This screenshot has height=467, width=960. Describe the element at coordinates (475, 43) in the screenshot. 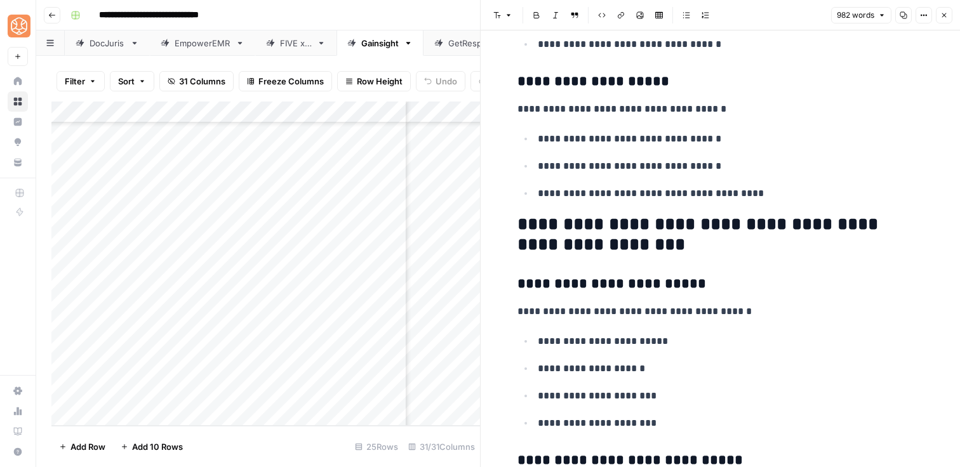

I see `a: GetResponse` at that location.